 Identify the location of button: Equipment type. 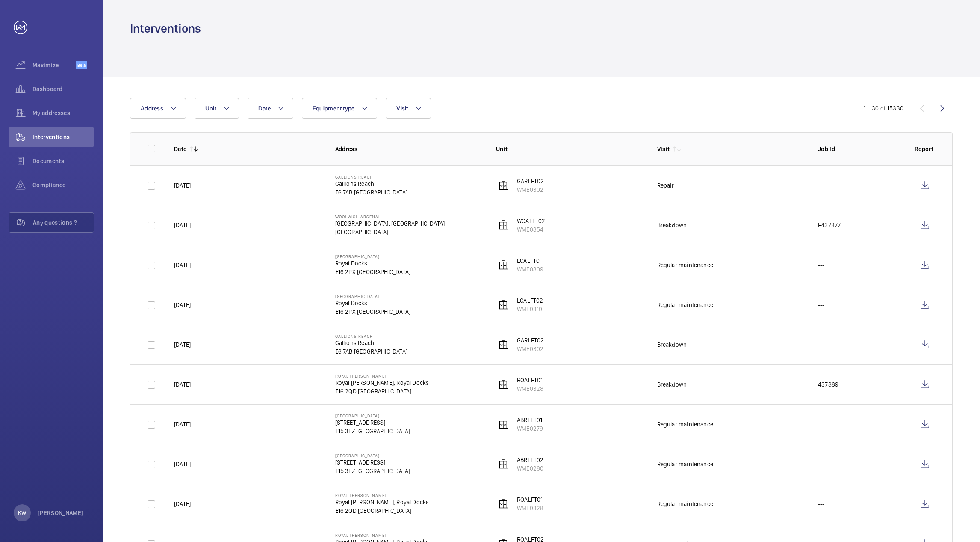
(340, 108).